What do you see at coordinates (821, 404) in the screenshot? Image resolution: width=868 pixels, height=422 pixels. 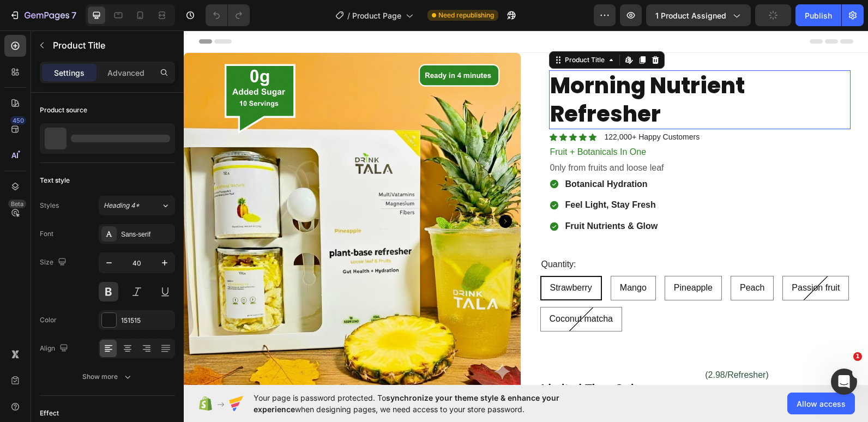 I see `span: Allow access` at bounding box center [821, 404].